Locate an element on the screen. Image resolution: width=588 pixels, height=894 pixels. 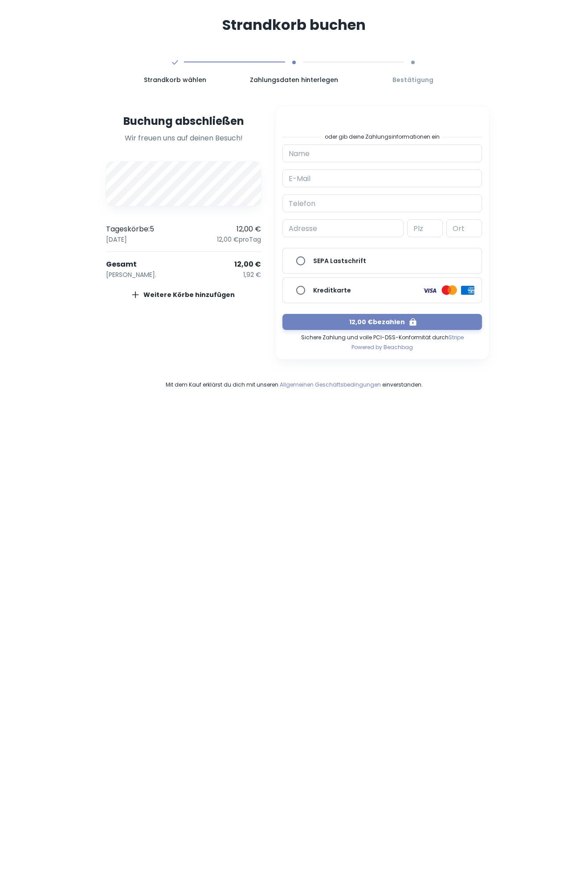
a: Powered by Beachbag is located at coordinates (382, 347).